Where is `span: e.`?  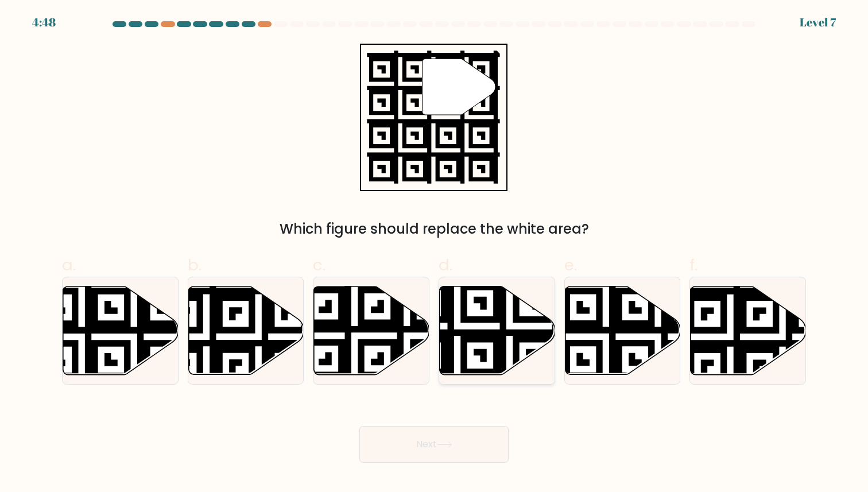
span: e. is located at coordinates (571, 264).